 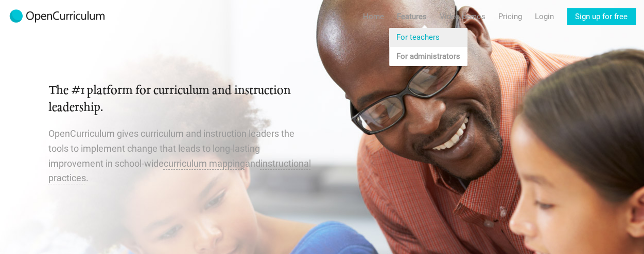 I want to click on a: For administrators, so click(x=428, y=56).